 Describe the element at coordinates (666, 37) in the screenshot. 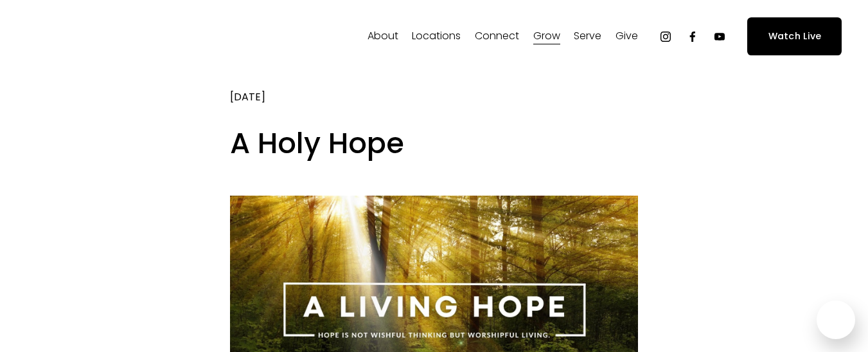

I see `a: Instagram` at that location.